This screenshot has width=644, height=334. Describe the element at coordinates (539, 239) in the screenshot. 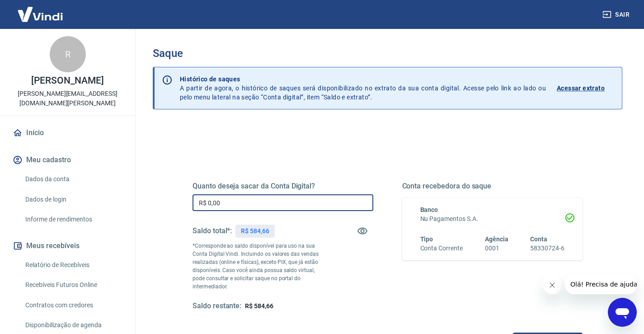

I see `span: Conta` at that location.